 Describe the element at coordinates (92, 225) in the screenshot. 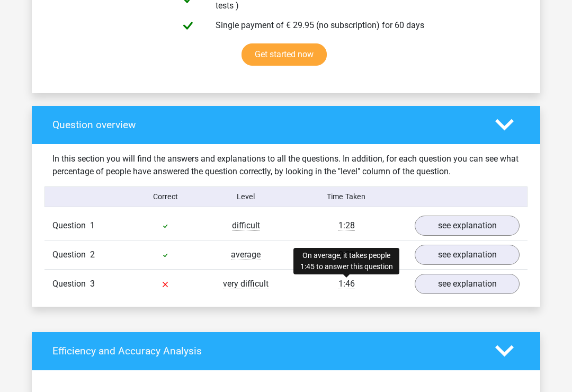

I see `span: 1` at that location.